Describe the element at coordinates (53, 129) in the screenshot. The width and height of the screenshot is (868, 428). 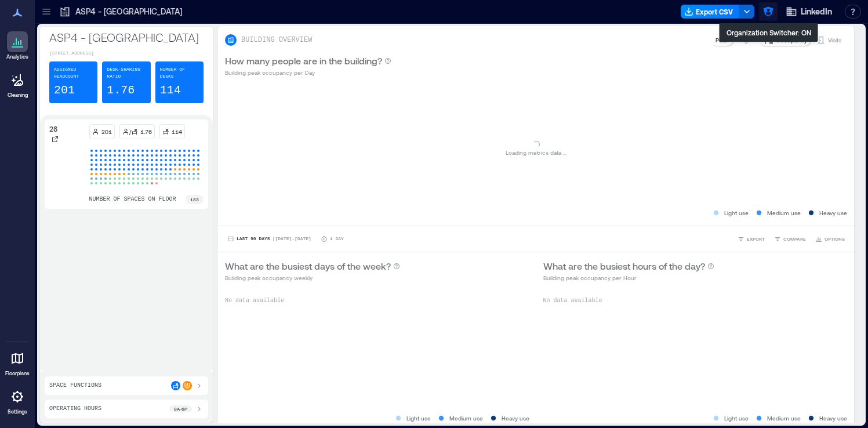
I see `p: 28` at that location.